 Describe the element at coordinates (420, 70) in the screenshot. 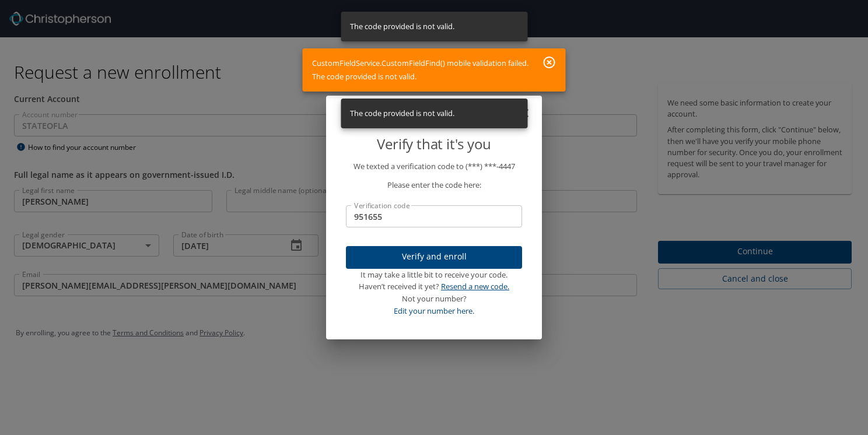

I see `div: CustomFieldService.CustomFieldFind() mobile validation failed. The code provided is not valid.` at that location.